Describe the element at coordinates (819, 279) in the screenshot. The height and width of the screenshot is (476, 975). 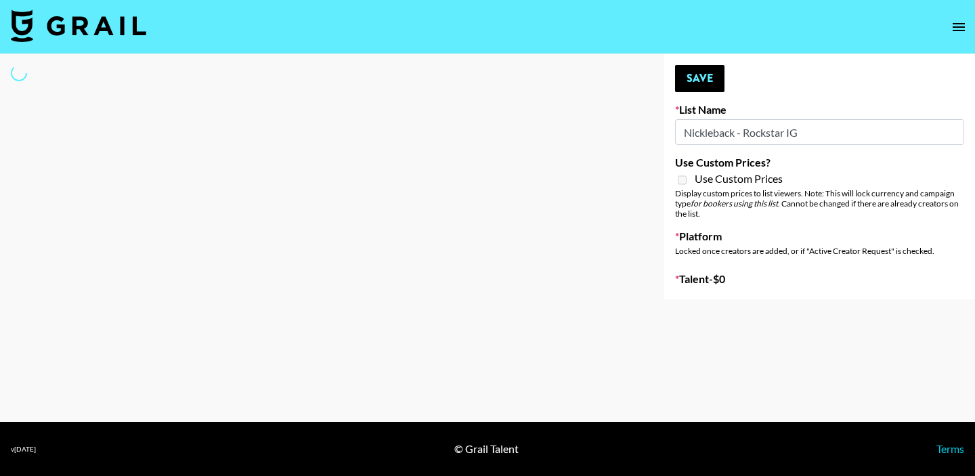
I see `label: Talent - $ 0` at that location.